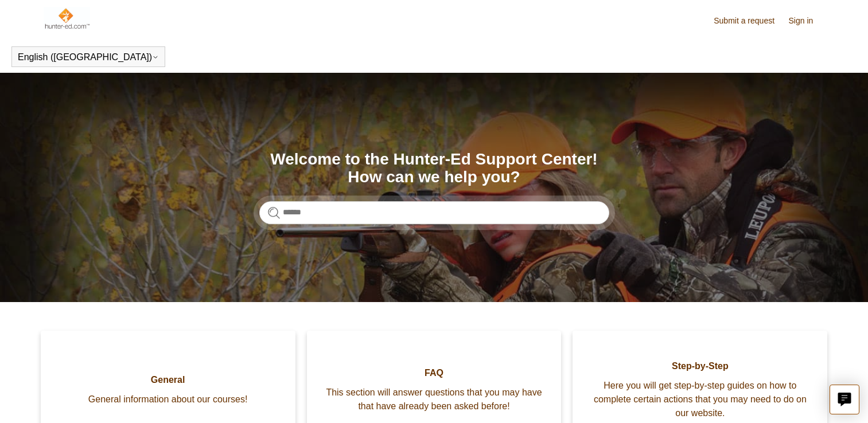  Describe the element at coordinates (168, 380) in the screenshot. I see `span: General` at that location.